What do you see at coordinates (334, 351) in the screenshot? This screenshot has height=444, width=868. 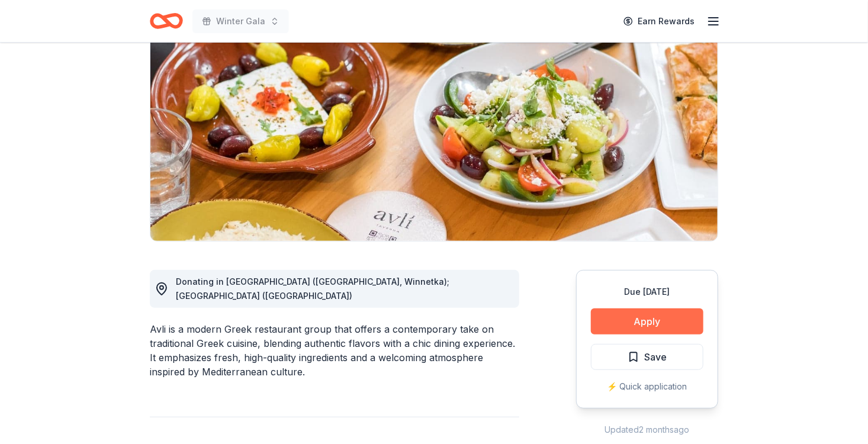 I see `div: Avli is a modern Greek restaurant group that offers a contemporary take on traditional Greek cuis...` at bounding box center [334, 351].